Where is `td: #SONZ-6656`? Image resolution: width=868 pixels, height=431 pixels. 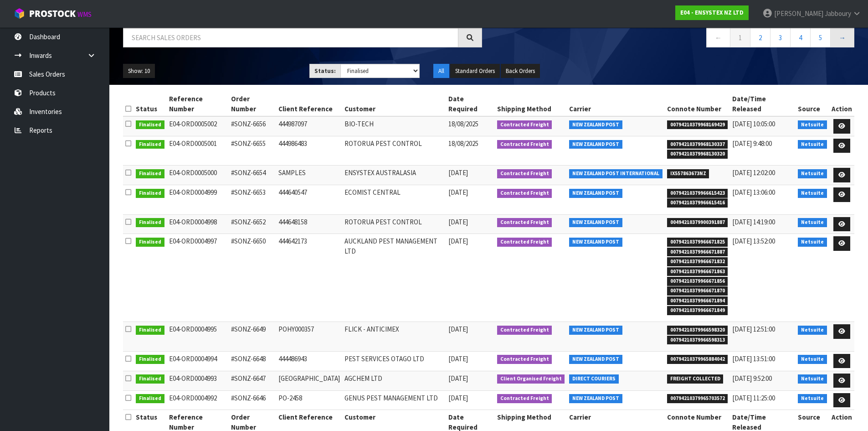
td: #SONZ-6656 is located at coordinates (253, 126).